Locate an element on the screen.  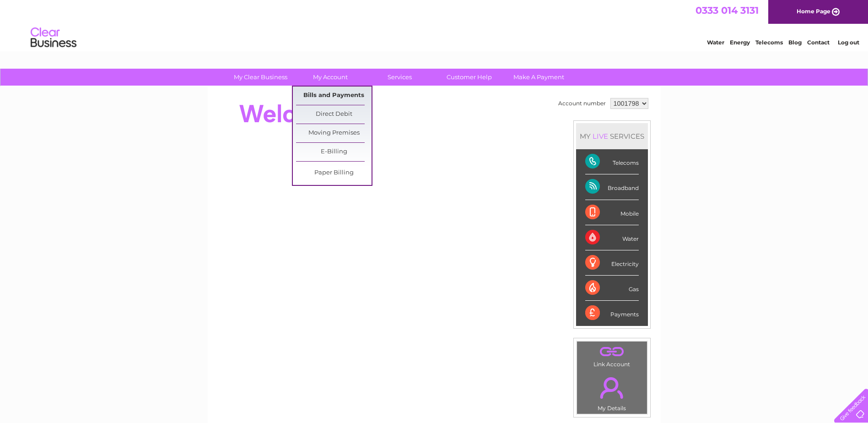
a: Bills and Payments is located at coordinates (334, 96).